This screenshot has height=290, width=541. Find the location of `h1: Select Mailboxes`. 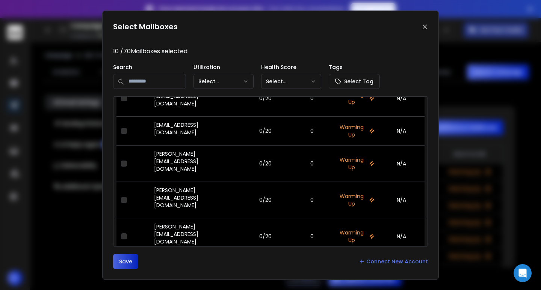

h1: Select Mailboxes is located at coordinates (145, 27).